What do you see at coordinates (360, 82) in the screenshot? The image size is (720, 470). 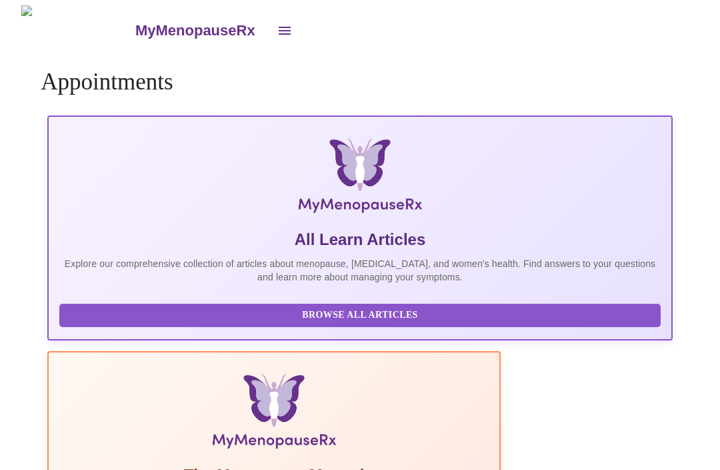 I see `h4: Appointments` at bounding box center [360, 82].